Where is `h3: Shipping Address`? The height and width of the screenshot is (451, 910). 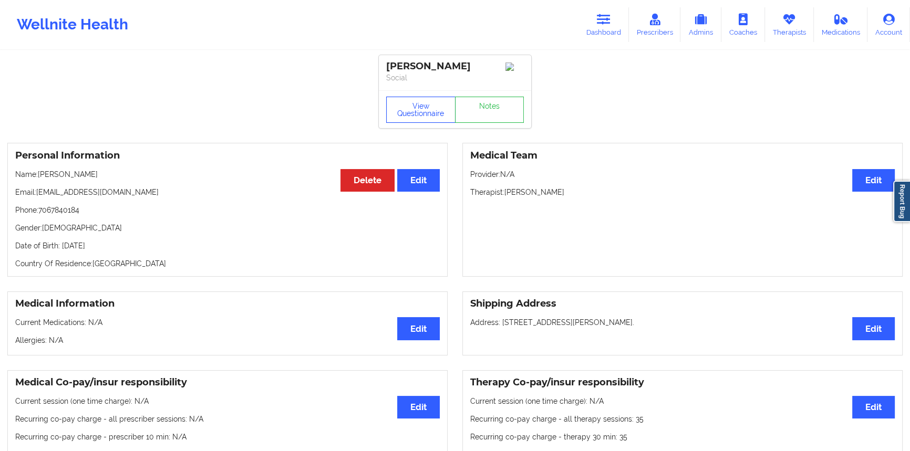 h3: Shipping Address is located at coordinates (682, 304).